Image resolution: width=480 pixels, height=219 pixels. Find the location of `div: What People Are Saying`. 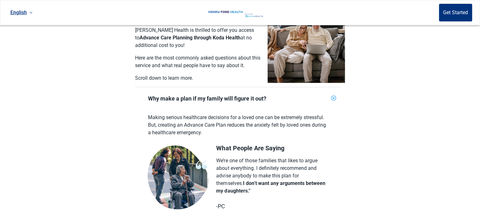

div: What People Are Saying is located at coordinates (271, 148).